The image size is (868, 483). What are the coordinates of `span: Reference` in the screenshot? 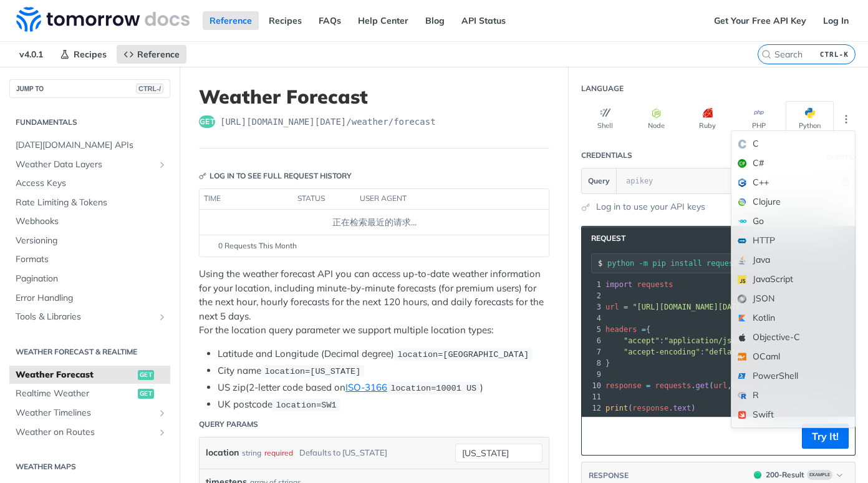 It's located at (158, 54).